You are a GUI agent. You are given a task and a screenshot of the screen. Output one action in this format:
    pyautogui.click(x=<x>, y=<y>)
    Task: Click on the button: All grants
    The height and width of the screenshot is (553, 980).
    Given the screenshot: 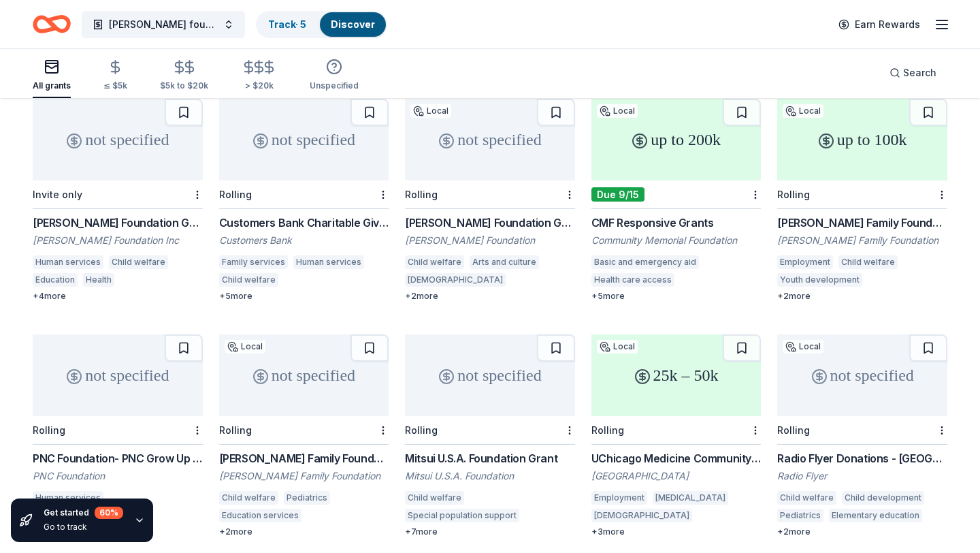 What is the action you would take?
    pyautogui.click(x=52, y=75)
    